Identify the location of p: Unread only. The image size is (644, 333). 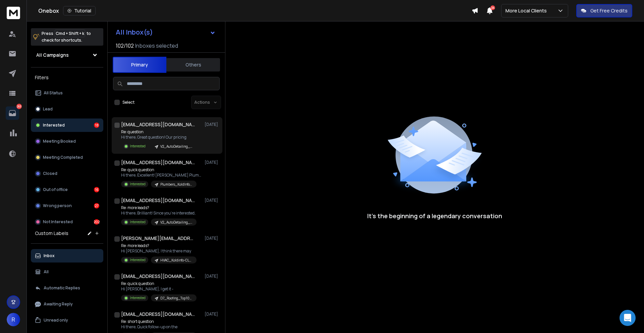
(55, 320).